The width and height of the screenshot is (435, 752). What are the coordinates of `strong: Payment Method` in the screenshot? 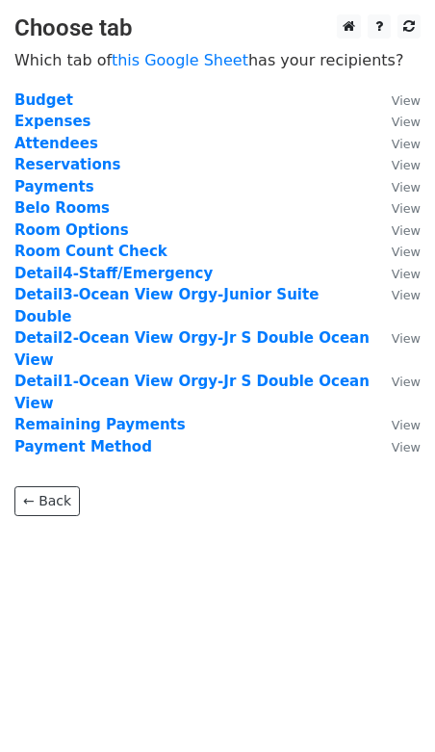 It's located at (83, 446).